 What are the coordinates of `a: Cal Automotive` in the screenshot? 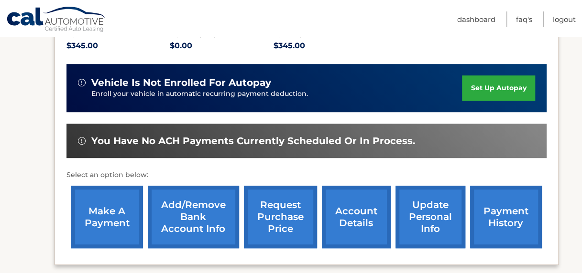 It's located at (56, 20).